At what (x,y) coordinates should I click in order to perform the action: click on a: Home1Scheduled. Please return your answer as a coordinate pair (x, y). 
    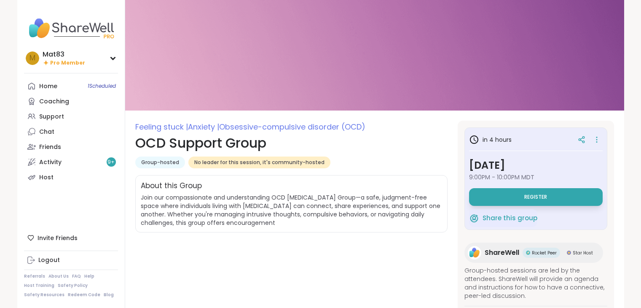
    Looking at the image, I should click on (71, 86).